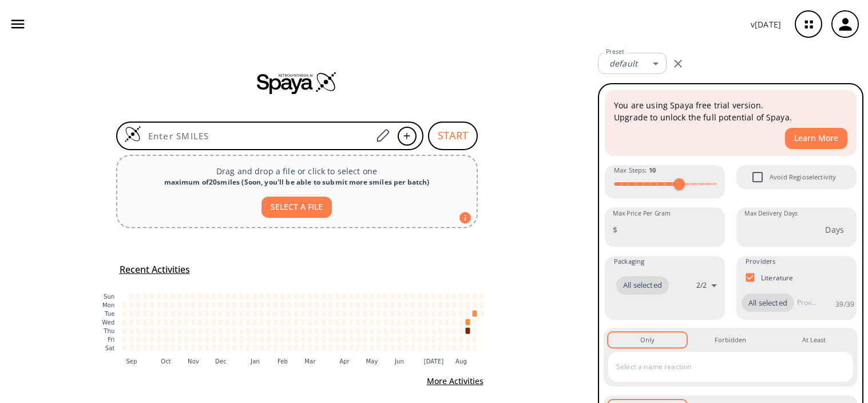 This screenshot has width=868, height=403. Describe the element at coordinates (722, 366) in the screenshot. I see `input: Select a name reaction` at that location.